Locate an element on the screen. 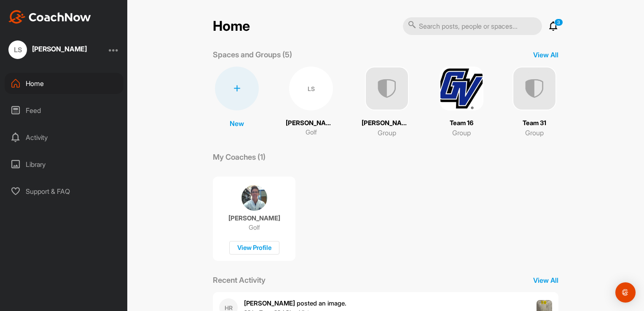  p: Team 16 is located at coordinates (461, 123).